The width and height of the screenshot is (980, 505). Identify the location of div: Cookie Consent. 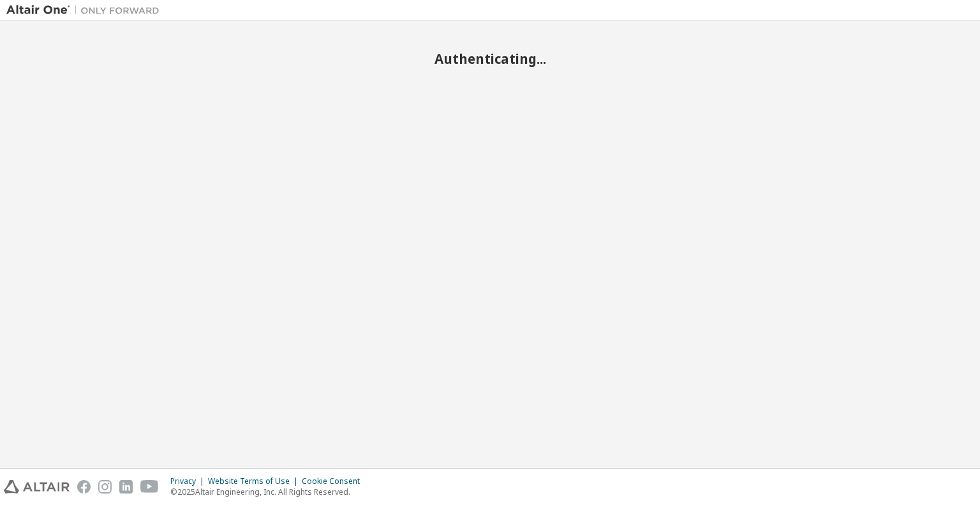
(334, 482).